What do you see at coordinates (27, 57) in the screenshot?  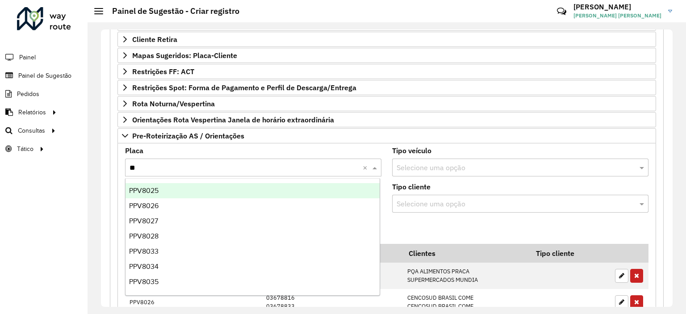 I see `span: Painel` at bounding box center [27, 57].